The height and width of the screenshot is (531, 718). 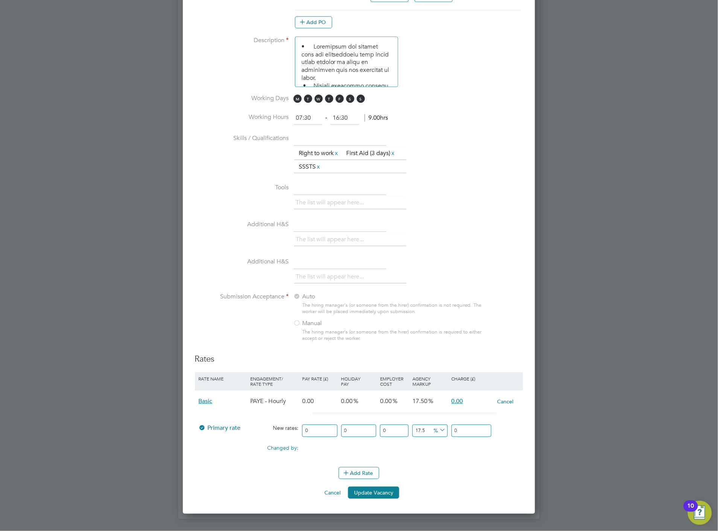 I want to click on label: Working Days, so click(x=242, y=98).